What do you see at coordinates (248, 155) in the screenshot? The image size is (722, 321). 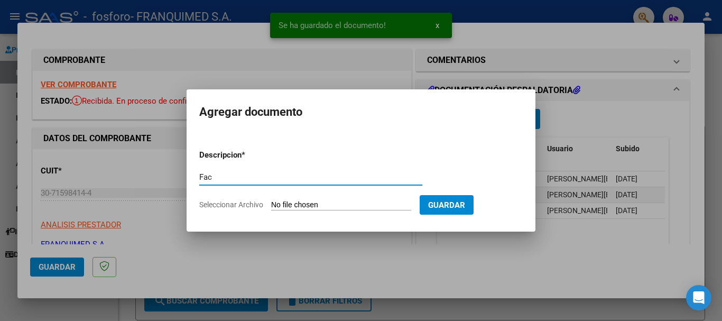 I see `p: Descripcion` at bounding box center [248, 155].